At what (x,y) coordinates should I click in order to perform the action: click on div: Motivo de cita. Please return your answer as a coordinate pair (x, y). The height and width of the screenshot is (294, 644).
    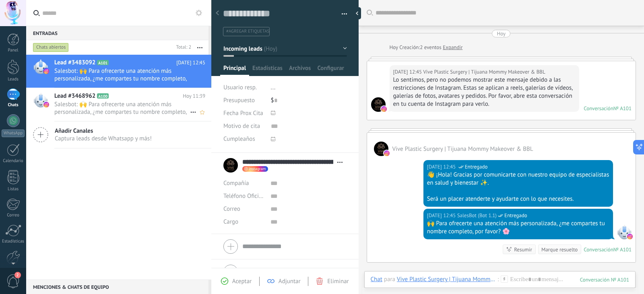
    Looking at the image, I should click on (244, 126).